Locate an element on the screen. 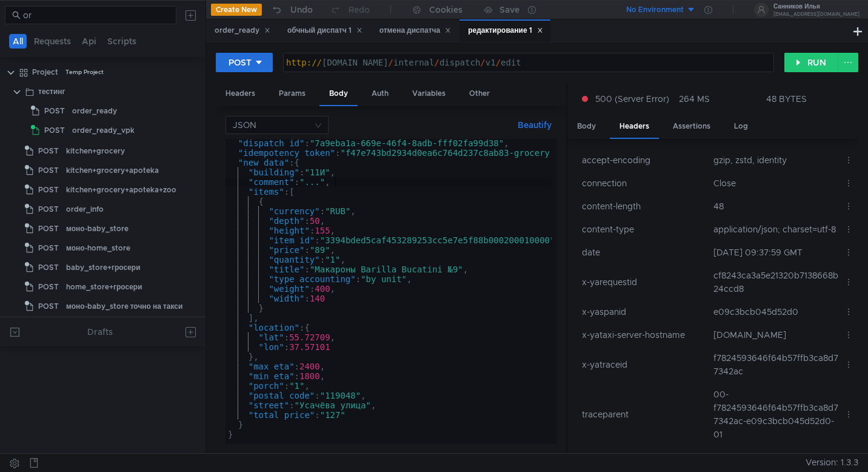 This screenshot has height=472, width=868. td: content-length is located at coordinates (642, 206).